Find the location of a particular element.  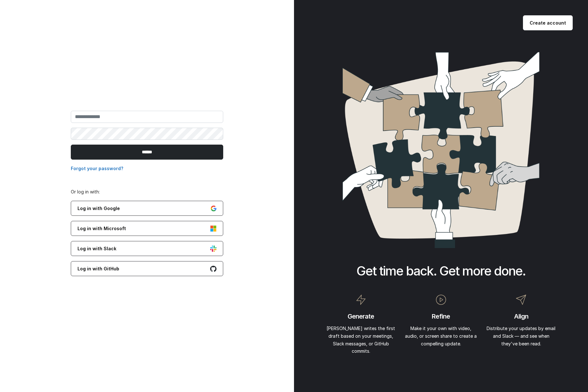

h2: Generate is located at coordinates (361, 316).